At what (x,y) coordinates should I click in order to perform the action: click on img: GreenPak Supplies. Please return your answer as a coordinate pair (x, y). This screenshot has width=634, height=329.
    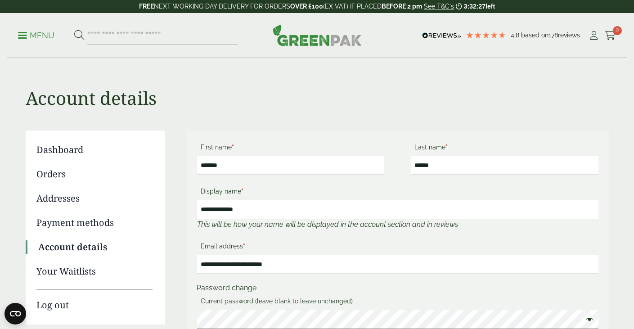
    Looking at the image, I should click on (317, 35).